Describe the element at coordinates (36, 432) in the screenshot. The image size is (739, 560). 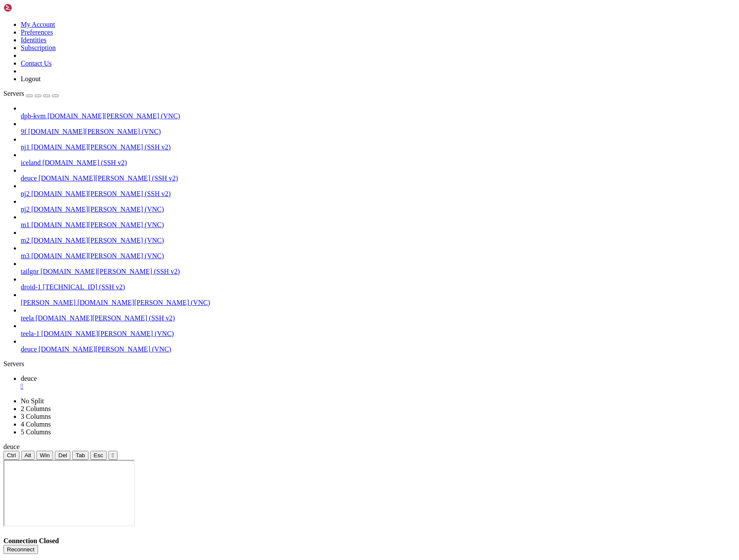
I see `a: 5 Columns` at that location.